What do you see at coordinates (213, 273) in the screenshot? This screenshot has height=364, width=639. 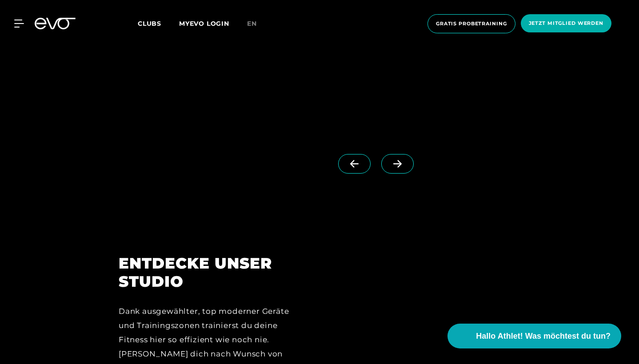 I see `h2: ENTDECKE UNSER STUDIO` at bounding box center [213, 273].